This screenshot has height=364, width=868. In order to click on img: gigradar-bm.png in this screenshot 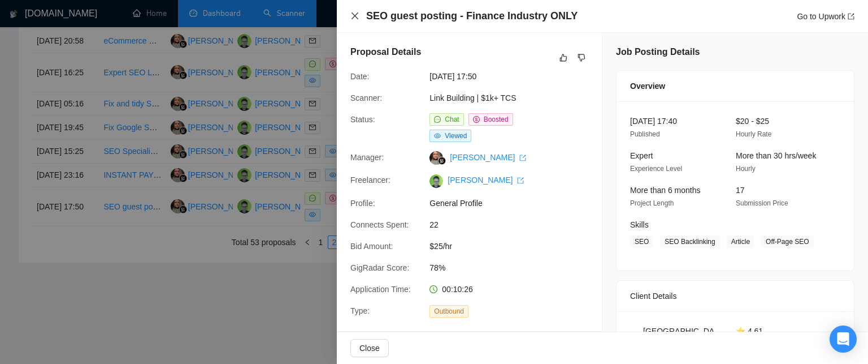, I will do `click(442, 161)`.